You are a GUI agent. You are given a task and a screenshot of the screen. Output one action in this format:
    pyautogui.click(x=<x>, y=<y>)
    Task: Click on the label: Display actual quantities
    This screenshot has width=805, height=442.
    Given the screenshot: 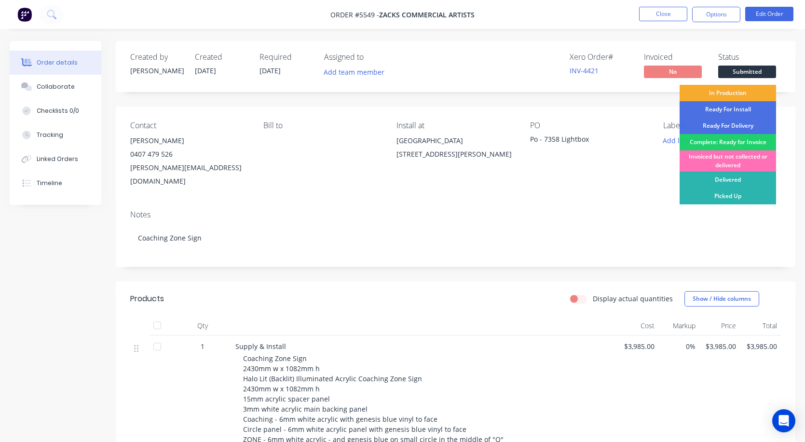 What is the action you would take?
    pyautogui.click(x=633, y=298)
    